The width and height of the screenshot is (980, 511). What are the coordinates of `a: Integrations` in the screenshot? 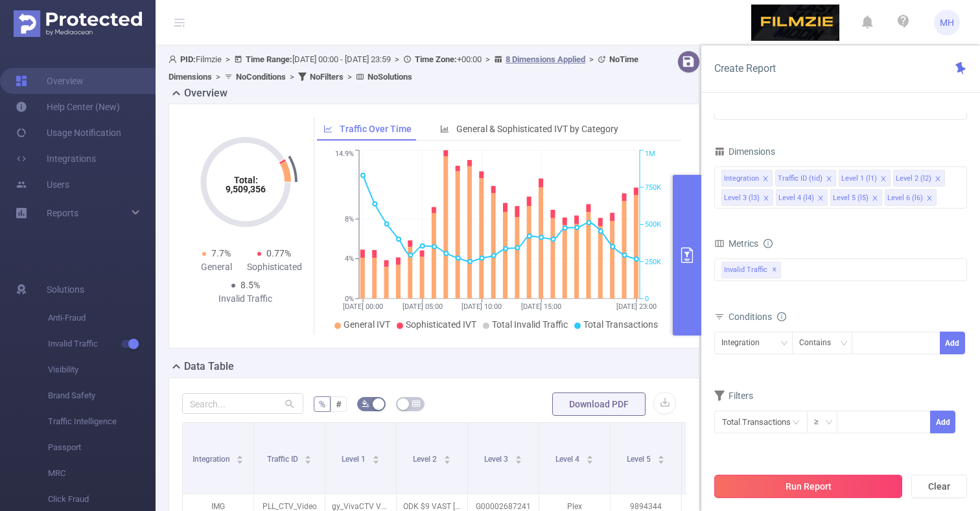 It's located at (56, 159).